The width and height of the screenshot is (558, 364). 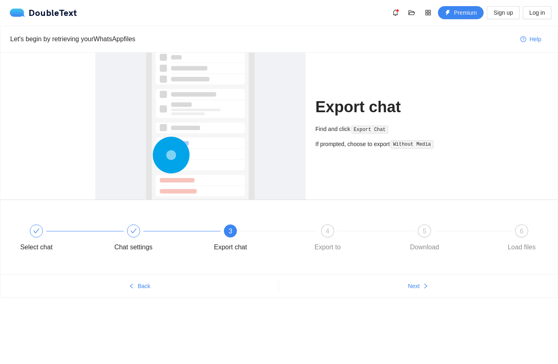 I want to click on span: Premium, so click(x=465, y=13).